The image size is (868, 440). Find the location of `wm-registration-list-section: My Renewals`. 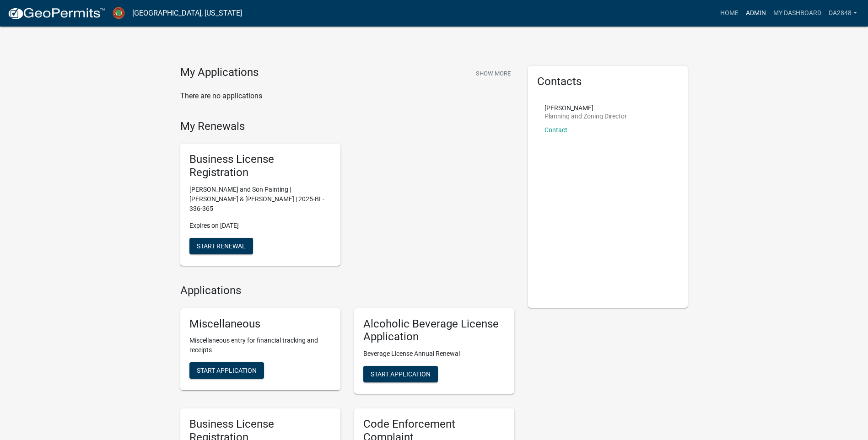

wm-registration-list-section: My Renewals is located at coordinates (347, 196).